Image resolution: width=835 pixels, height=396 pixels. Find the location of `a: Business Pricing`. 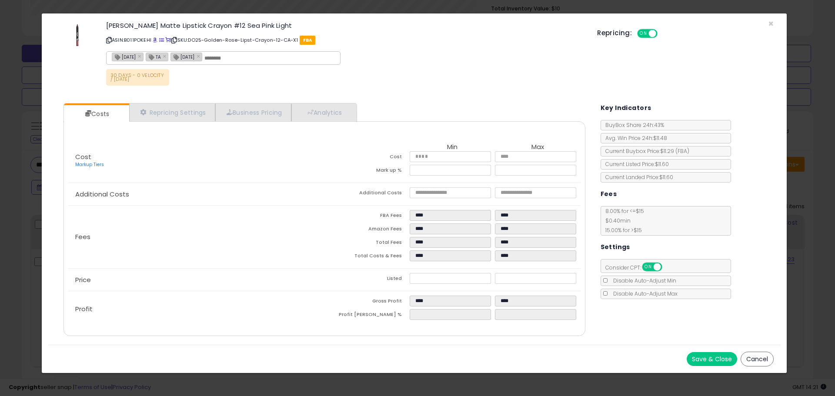

a: Business Pricing is located at coordinates (253, 112).